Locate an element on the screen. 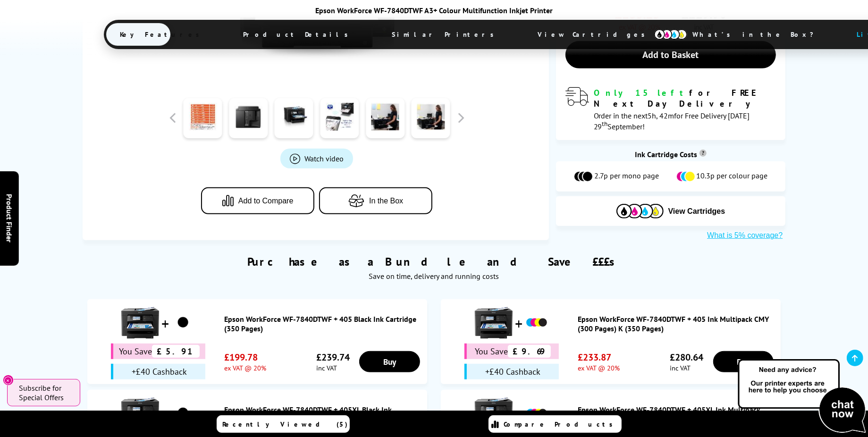 The height and width of the screenshot is (437, 868). div: modal_delivery is located at coordinates (671, 109).